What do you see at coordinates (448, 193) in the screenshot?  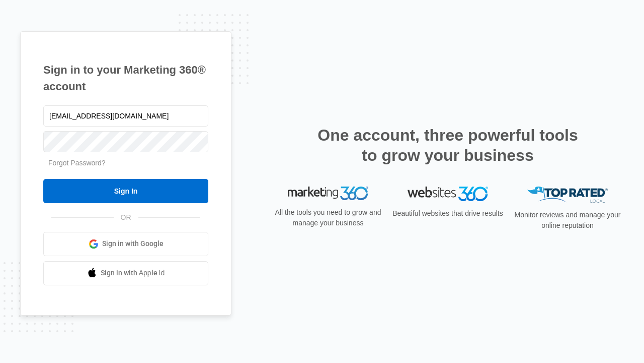 I see `img: Websites 360` at bounding box center [448, 193].